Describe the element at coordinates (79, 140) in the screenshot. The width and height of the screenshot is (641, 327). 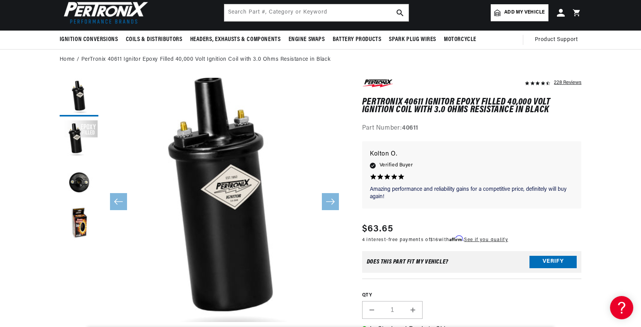
I see `button: Load image 2 in gallery view` at that location.